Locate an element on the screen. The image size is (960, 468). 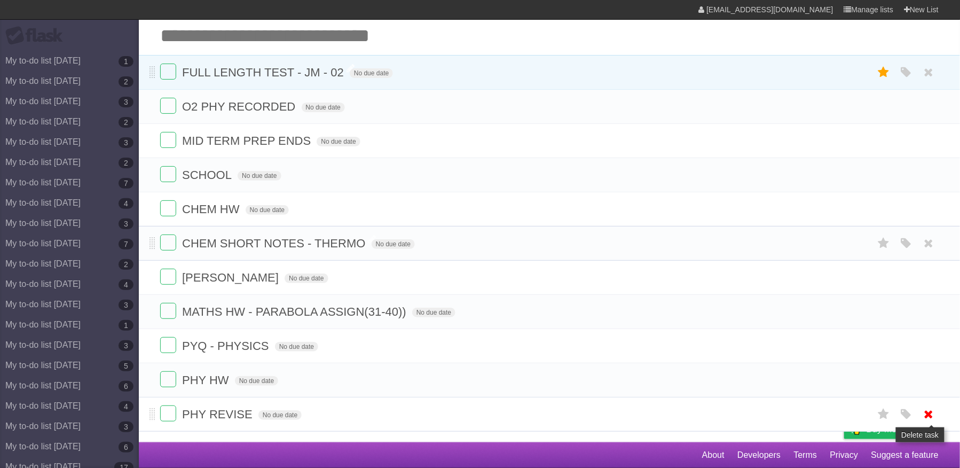
span: PHY REVISE is located at coordinates (218, 414).